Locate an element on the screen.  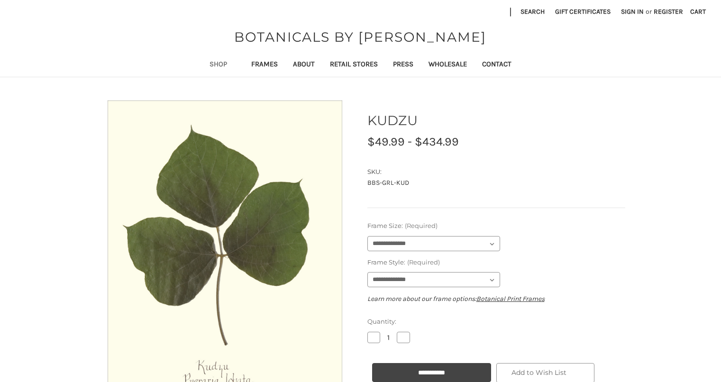
span: Add to Wish List is located at coordinates (539, 373).